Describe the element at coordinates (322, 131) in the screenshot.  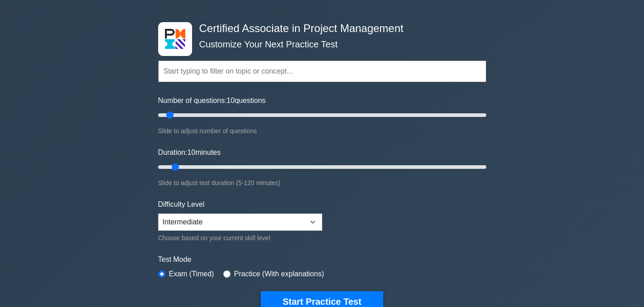
I see `div: Slide to adjust number of questions` at that location.